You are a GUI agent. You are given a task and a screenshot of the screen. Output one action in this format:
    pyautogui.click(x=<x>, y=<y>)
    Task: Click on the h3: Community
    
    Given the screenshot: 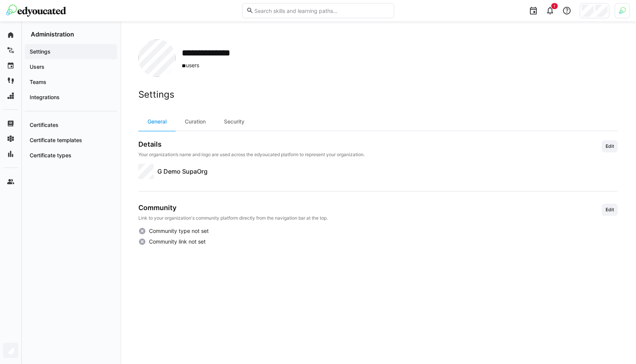 What is the action you would take?
    pyautogui.click(x=233, y=208)
    